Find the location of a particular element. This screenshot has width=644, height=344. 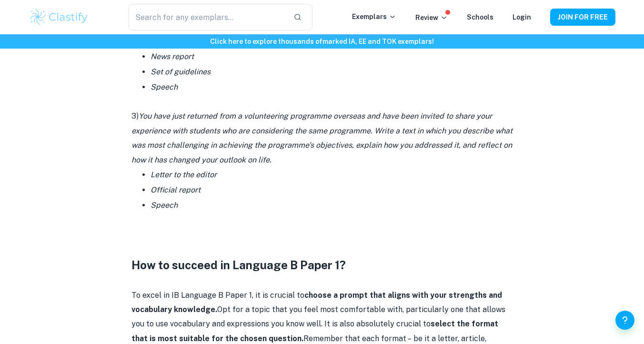

img: Clastify logo is located at coordinates (58, 17).